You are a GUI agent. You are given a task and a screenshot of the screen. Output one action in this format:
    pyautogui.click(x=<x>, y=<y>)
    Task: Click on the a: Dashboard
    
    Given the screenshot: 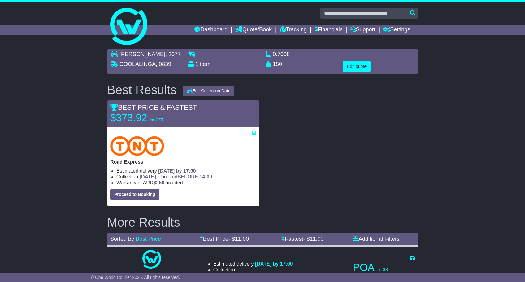 What is the action you would take?
    pyautogui.click(x=211, y=30)
    